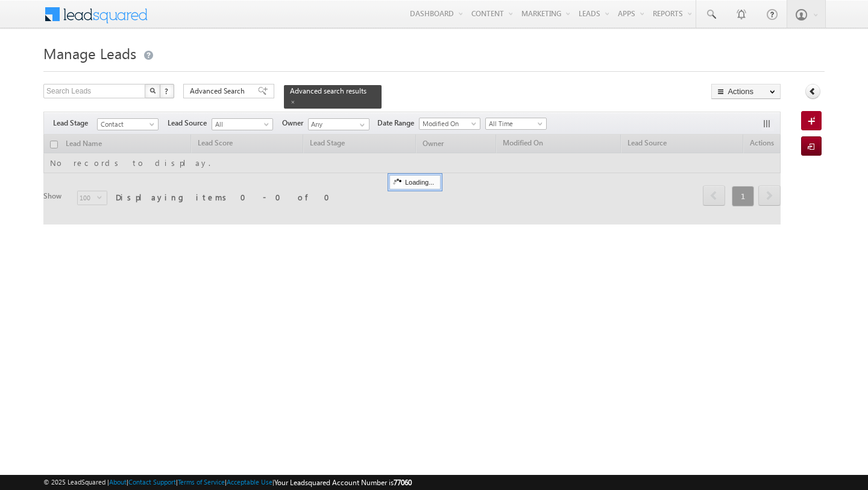  I want to click on a: Show All Items, so click(361, 125).